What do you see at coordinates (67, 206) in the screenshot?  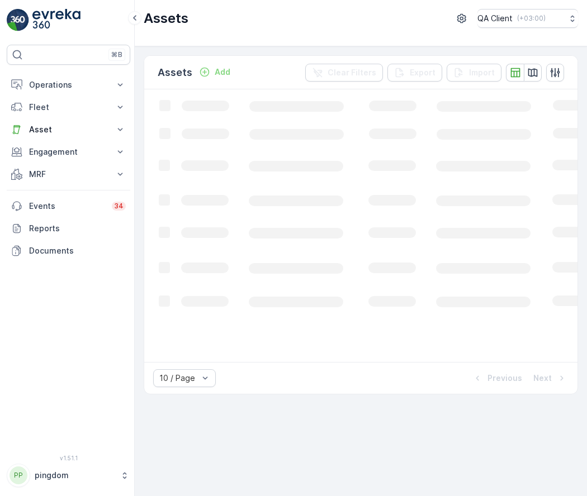 I see `p: Events` at bounding box center [67, 206].